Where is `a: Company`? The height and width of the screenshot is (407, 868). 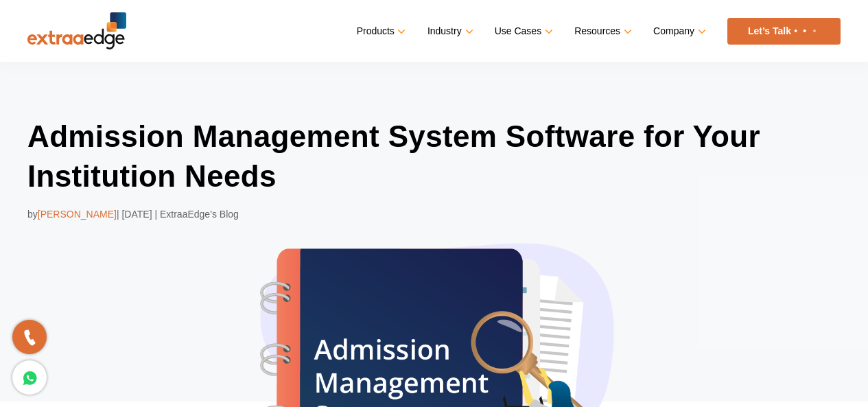
a: Company is located at coordinates (679, 31).